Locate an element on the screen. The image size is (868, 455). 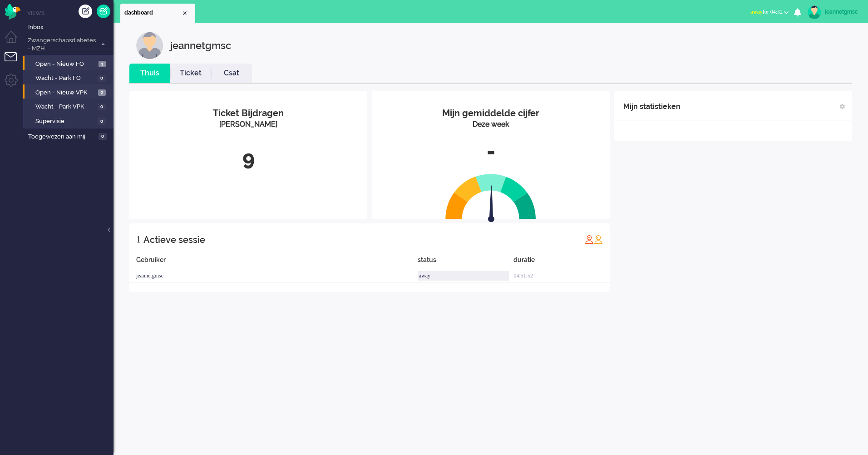
a: Wacht - Park FO 0 is located at coordinates (69, 78).